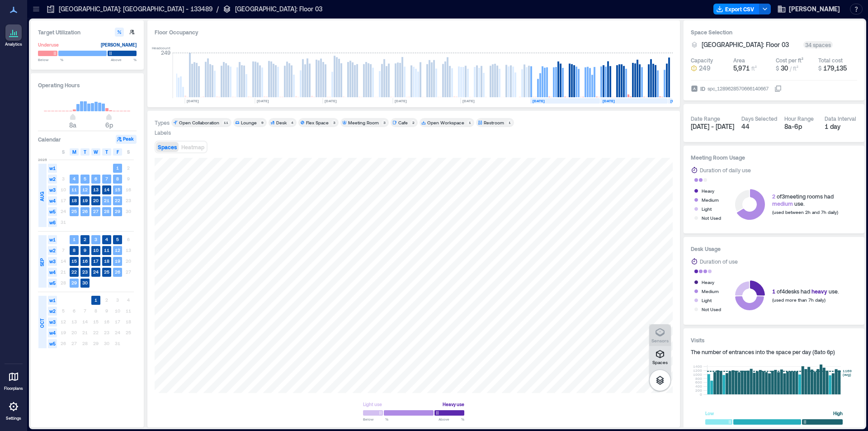 This screenshot has height=431, width=868. What do you see at coordinates (819, 292) in the screenshot?
I see `span: heavy` at bounding box center [819, 292].